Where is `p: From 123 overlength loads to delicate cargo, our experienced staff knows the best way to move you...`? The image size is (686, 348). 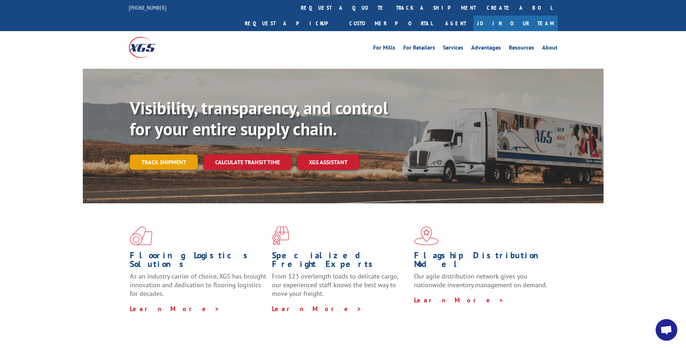 p: From 123 overlength loads to delicate cargo, our experienced staff knows the best way to move you... is located at coordinates (340, 288).